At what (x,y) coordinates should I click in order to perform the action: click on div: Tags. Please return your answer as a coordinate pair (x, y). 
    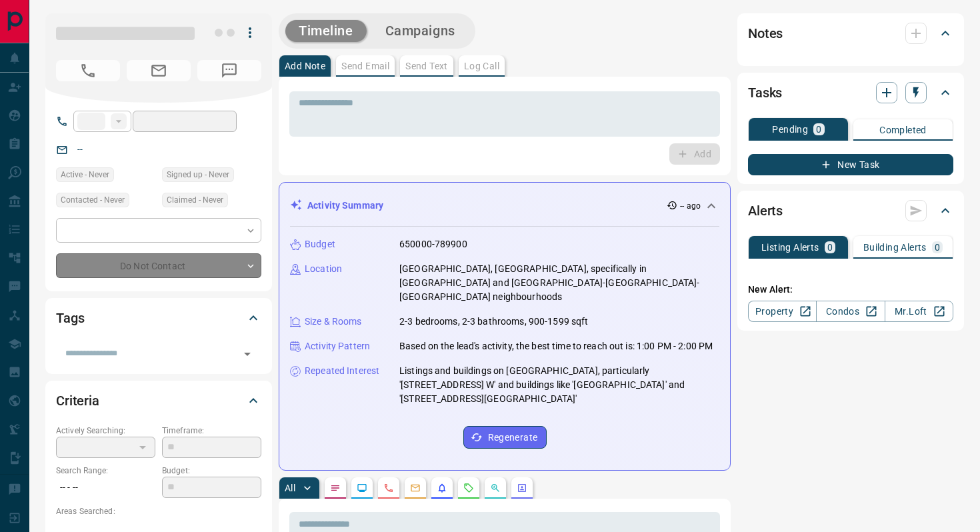
    Looking at the image, I should click on (159, 318).